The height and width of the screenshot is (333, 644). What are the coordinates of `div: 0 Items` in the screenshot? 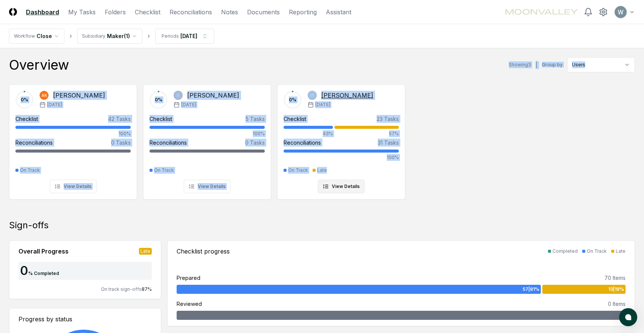 It's located at (616, 304).